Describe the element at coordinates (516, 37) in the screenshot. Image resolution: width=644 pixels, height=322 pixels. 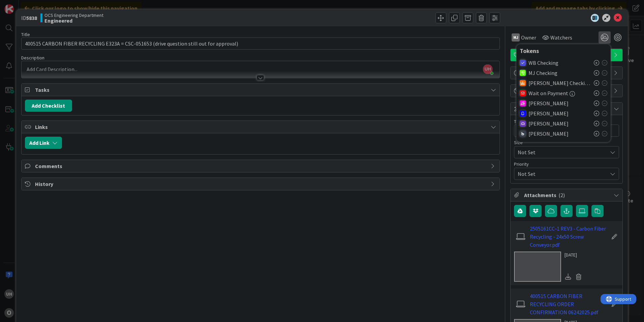
I see `div: MJ` at that location.